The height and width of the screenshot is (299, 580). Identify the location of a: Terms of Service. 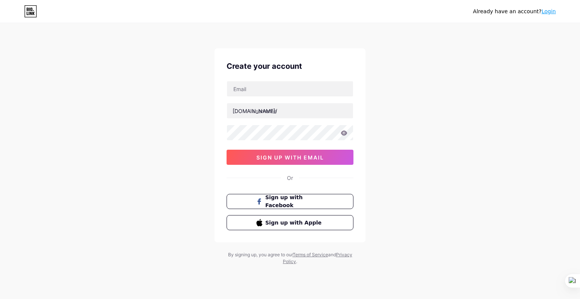
(311, 254).